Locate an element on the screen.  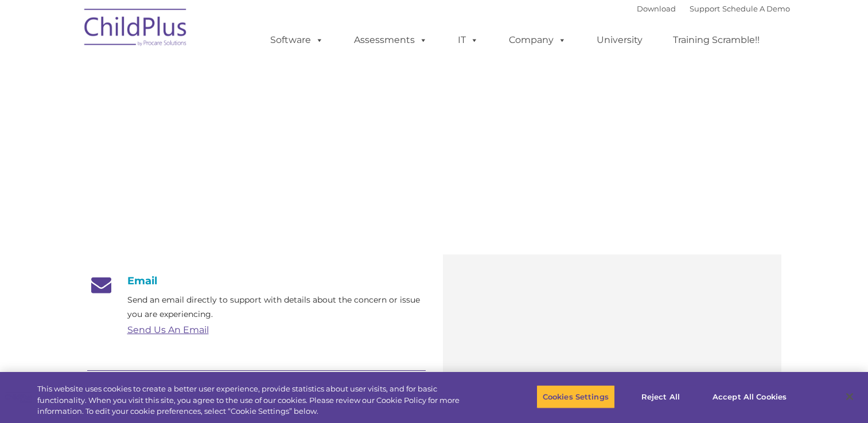
img: ChildPlus by Procare Solutions is located at coordinates (136, 29).